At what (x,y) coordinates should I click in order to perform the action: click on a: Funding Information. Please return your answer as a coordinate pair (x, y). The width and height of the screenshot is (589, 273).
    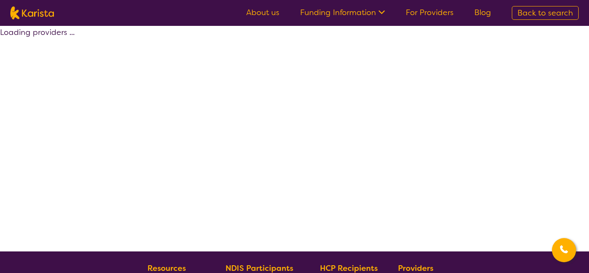
    Looking at the image, I should click on (342, 13).